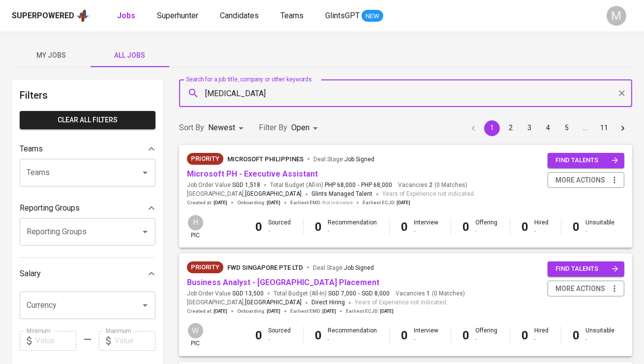 This screenshot has width=644, height=364. I want to click on button: Go to page 3, so click(530, 128).